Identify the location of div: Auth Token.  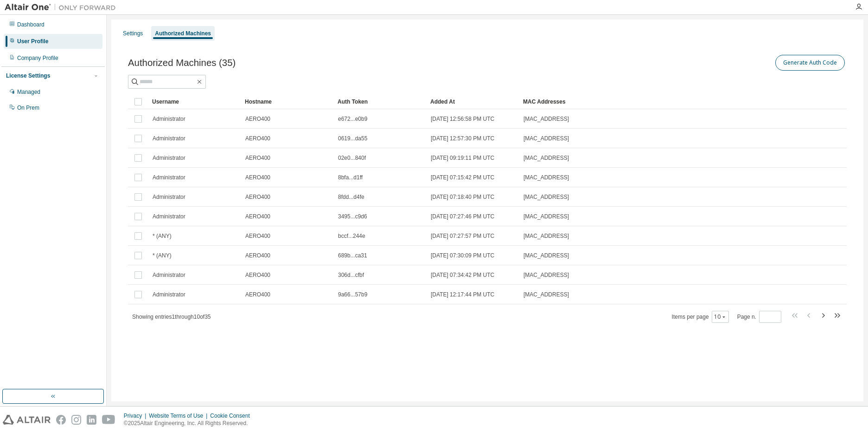
(381, 102).